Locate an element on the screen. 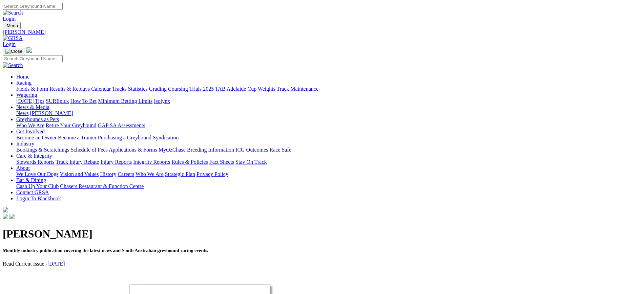 Image resolution: width=644 pixels, height=294 pixels. a: Syndication is located at coordinates (166, 137).